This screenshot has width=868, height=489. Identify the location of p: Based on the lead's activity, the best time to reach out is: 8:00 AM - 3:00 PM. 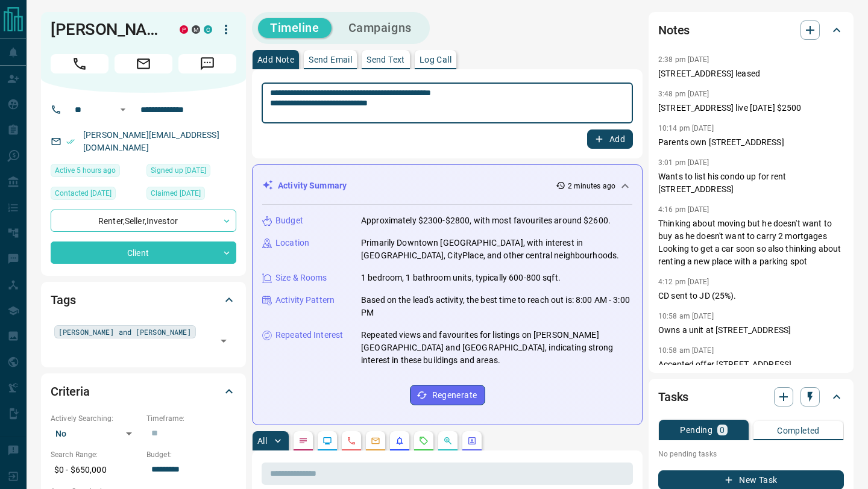
(496, 306).